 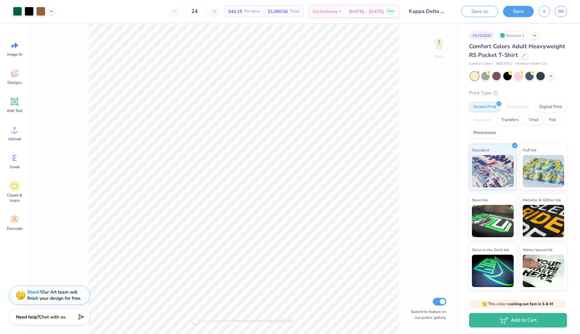 What do you see at coordinates (277, 11) in the screenshot?
I see `span: $1,060.56` at bounding box center [277, 11].